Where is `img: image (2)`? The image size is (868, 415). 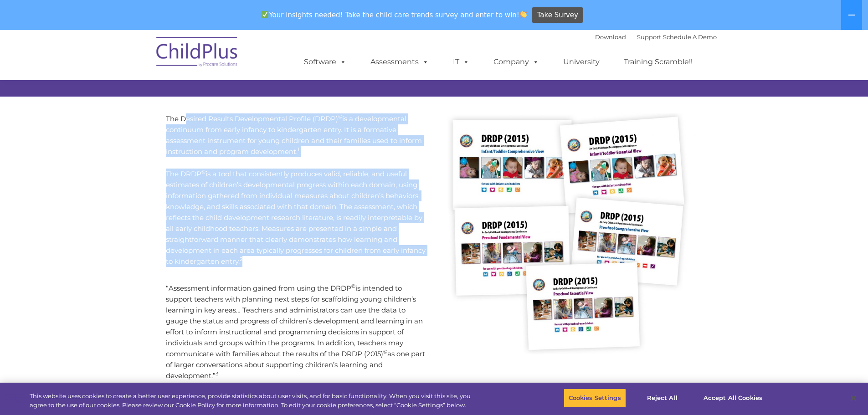
img: image (2) is located at coordinates (572, 234).